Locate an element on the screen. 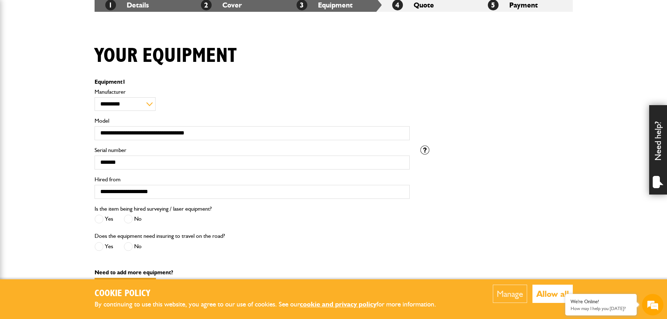  a: 2Cover is located at coordinates (221, 5).